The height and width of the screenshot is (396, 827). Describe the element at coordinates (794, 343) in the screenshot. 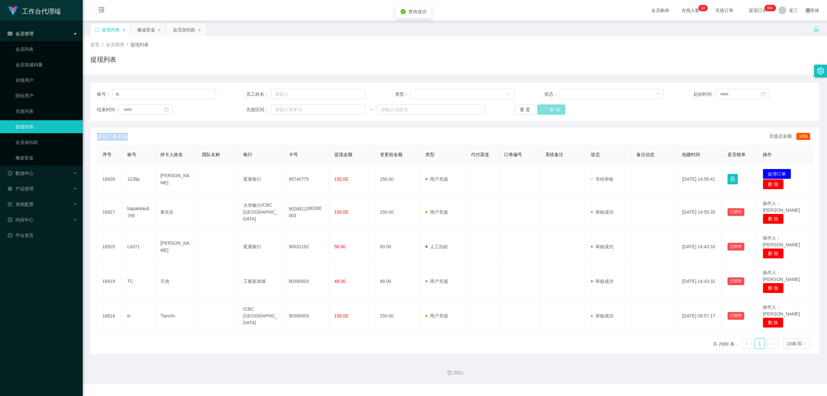

I see `font: 10条/页` at that location.